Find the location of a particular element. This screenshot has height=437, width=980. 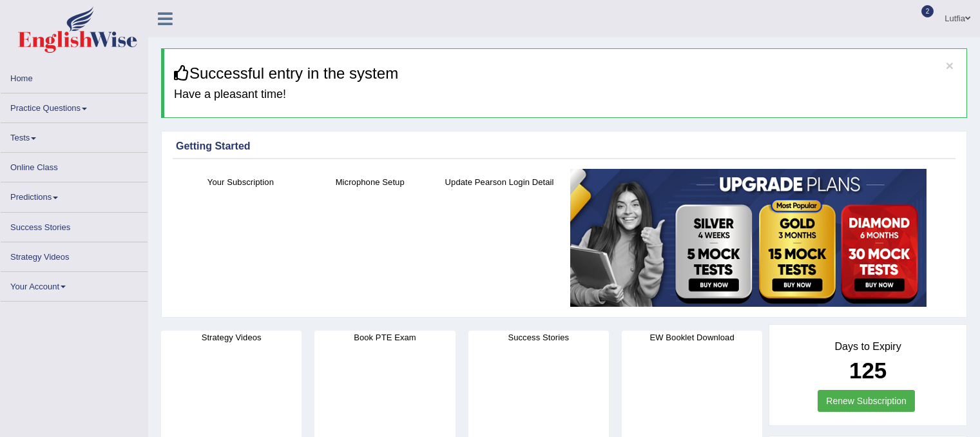

a: Home is located at coordinates (74, 76).